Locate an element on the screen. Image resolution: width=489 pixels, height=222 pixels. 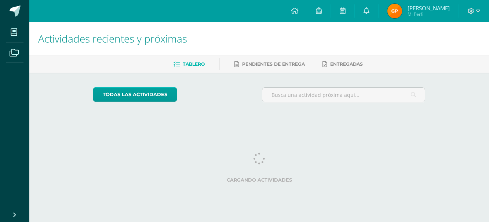
a: Tablero is located at coordinates (189, 64).